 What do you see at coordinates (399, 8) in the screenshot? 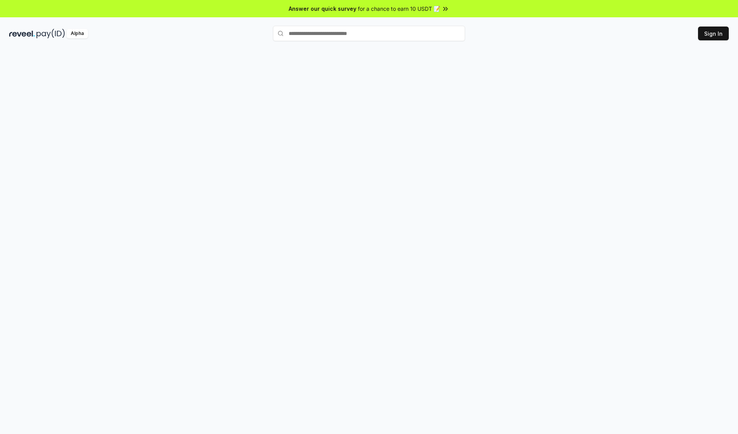
I see `span: for a chance to earn 10 USDT 📝` at bounding box center [399, 8].